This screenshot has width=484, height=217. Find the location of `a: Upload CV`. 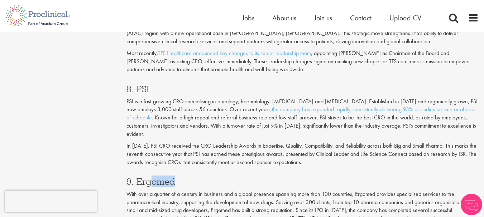

a: Upload CV is located at coordinates (405, 18).